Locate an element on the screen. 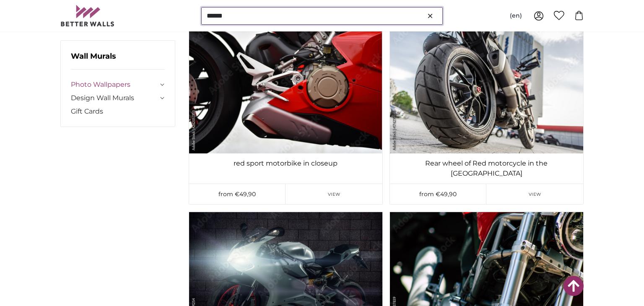 This screenshot has width=644, height=306. summary: Photo Wallpapers is located at coordinates (118, 84).